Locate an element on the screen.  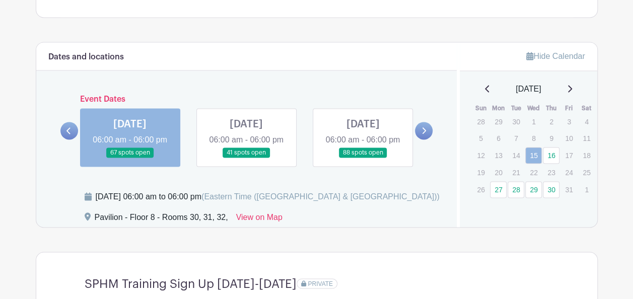
p: 14 is located at coordinates (515, 155).